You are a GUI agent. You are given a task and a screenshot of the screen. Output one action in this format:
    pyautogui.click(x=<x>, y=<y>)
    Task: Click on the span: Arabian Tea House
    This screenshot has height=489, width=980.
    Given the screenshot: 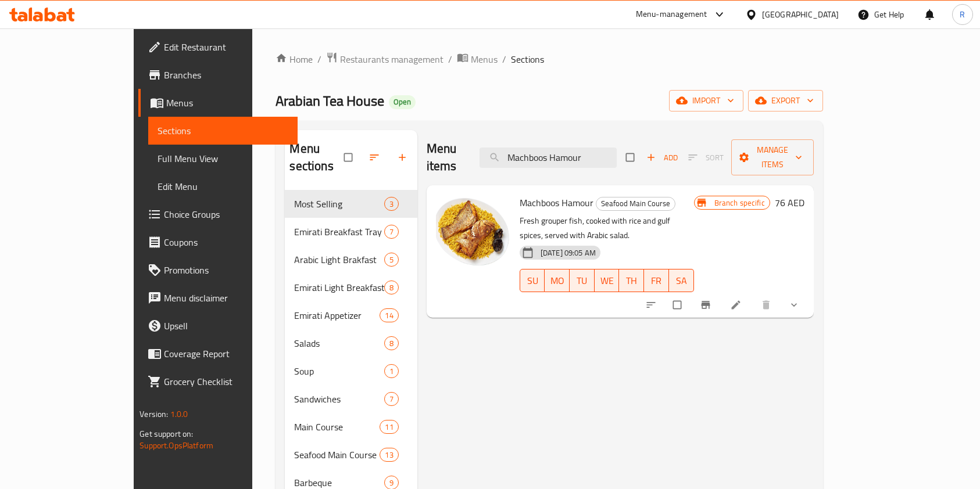 What is the action you would take?
    pyautogui.click(x=329, y=101)
    